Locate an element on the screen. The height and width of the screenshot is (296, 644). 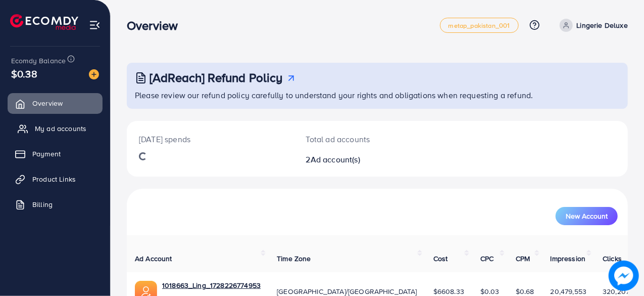
span: Ad Account is located at coordinates (153, 258).